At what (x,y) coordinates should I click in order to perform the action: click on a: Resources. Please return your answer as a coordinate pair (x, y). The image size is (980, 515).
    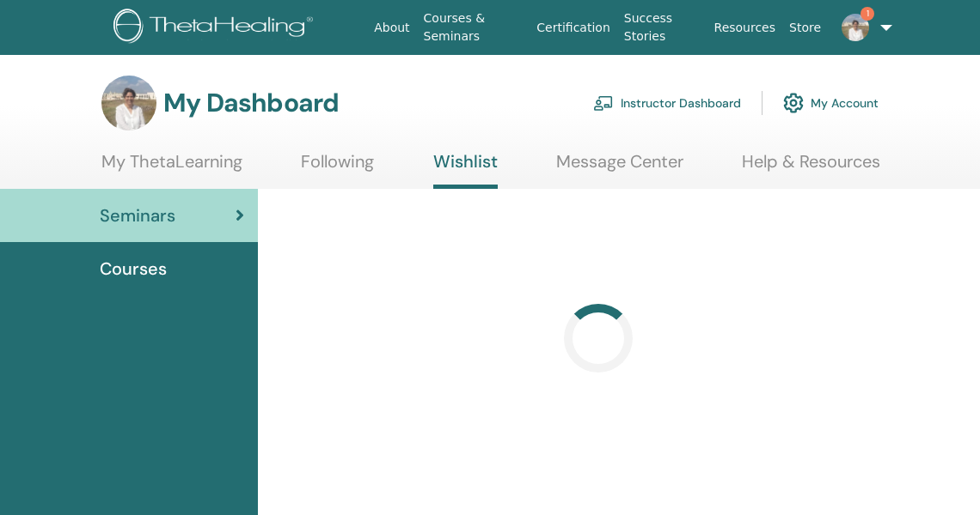
    Looking at the image, I should click on (745, 28).